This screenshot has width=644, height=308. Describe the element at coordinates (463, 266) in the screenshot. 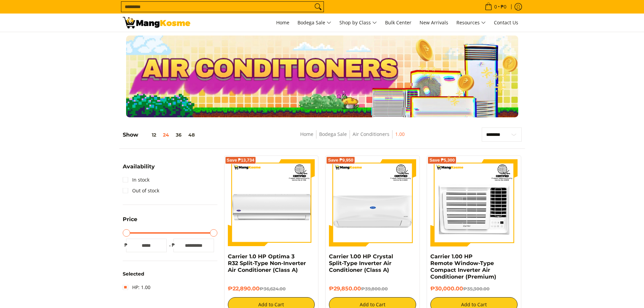

I see `a: Carrier 1.00 HP Remote Window-Type Compact Inverter Air Conditioner (Premium)` at that location.